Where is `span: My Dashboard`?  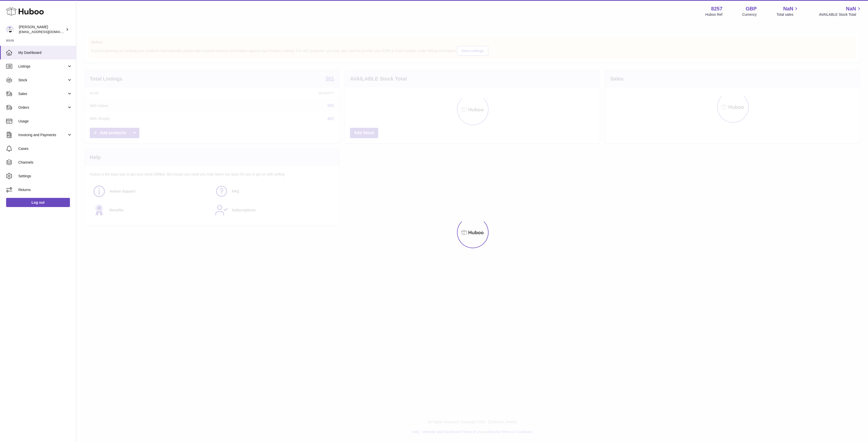 span: My Dashboard is located at coordinates (45, 52).